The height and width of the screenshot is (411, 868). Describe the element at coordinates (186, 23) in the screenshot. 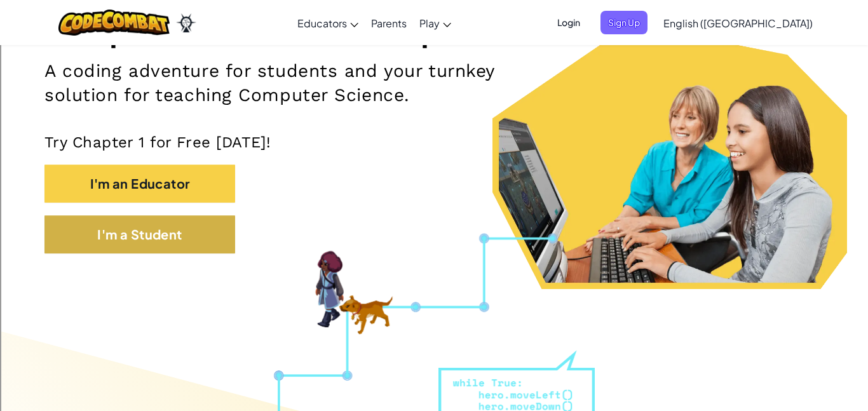

I see `img: Ozaria` at that location.